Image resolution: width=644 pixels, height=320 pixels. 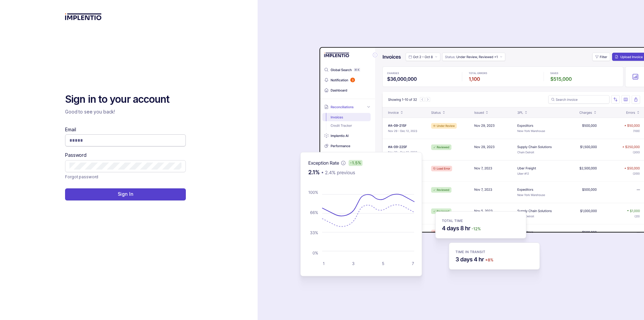 What do you see at coordinates (70, 129) in the screenshot?
I see `label: Email` at bounding box center [70, 129].